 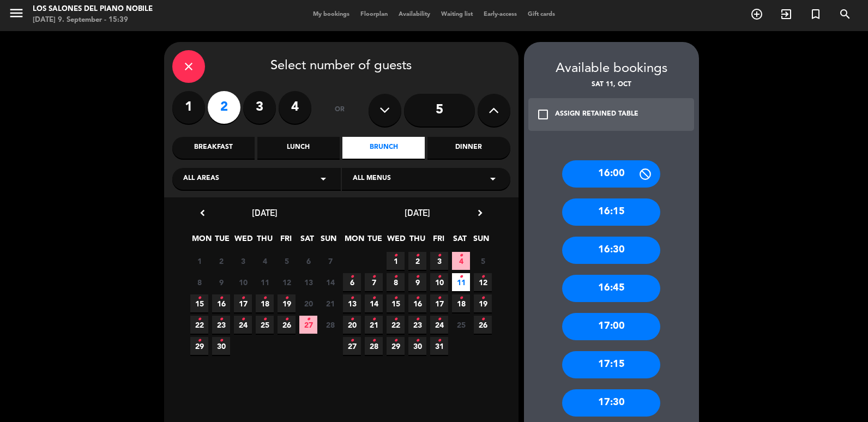 I want to click on span: 25, so click(x=264, y=324).